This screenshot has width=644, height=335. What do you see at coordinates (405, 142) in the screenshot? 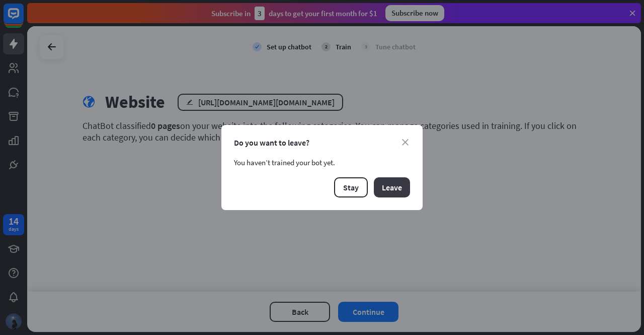
I see `i: close` at bounding box center [405, 142].